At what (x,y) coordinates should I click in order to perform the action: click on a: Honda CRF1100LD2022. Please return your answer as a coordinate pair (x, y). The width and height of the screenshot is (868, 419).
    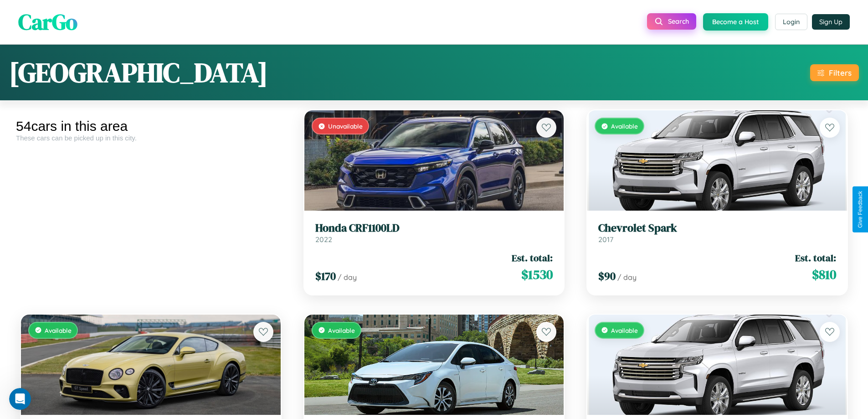
    Looking at the image, I should click on (435, 233).